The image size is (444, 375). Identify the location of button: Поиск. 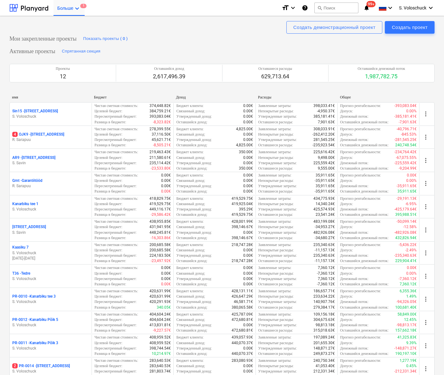
(336, 8).